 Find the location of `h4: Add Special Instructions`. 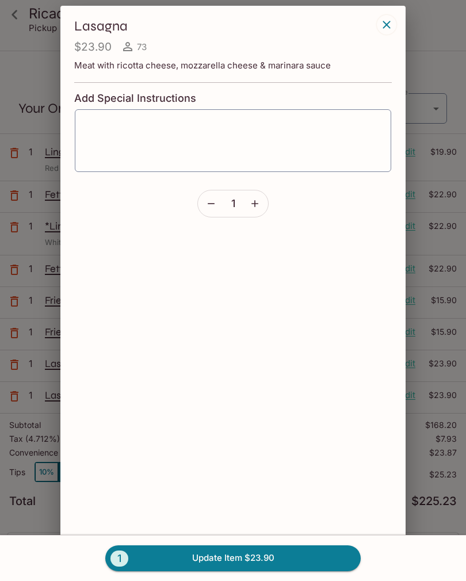

h4: Add Special Instructions is located at coordinates (233, 98).